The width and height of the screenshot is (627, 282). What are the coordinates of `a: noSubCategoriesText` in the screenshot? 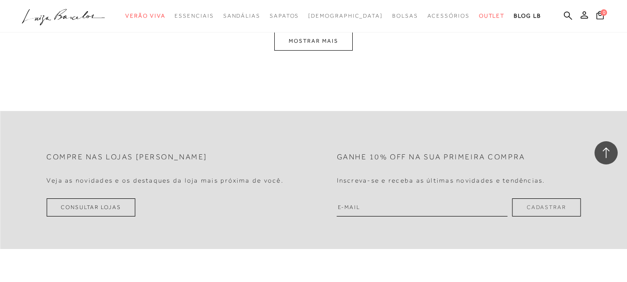 It's located at (345, 16).